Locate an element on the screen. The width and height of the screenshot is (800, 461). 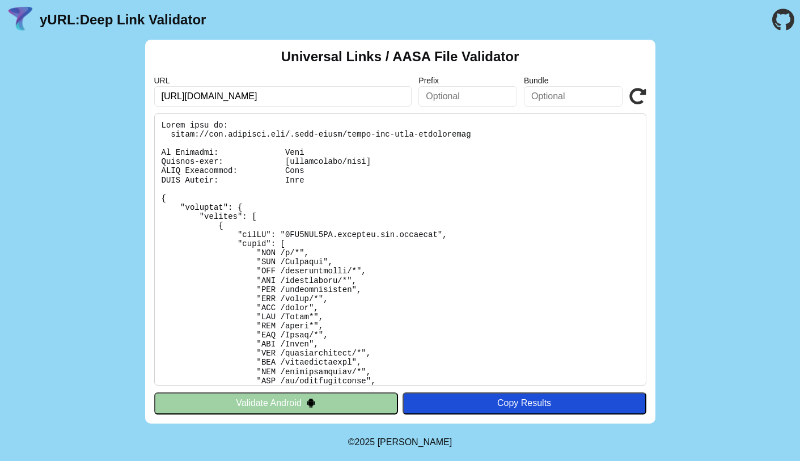
label: URL is located at coordinates (283, 81).